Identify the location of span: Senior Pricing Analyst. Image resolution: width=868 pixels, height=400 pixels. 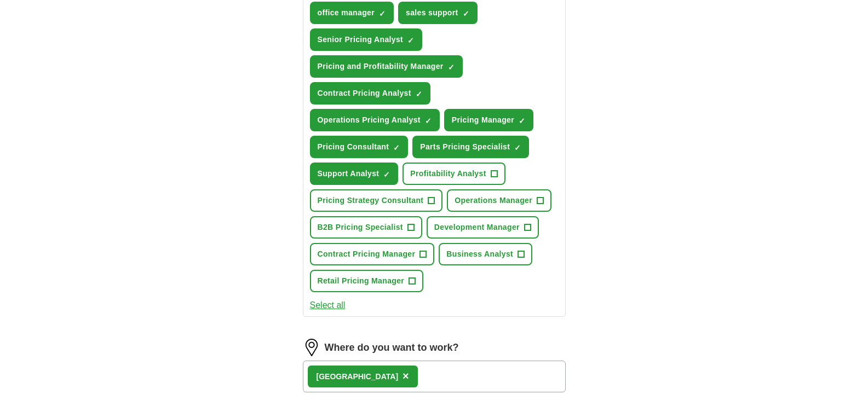
(361, 39).